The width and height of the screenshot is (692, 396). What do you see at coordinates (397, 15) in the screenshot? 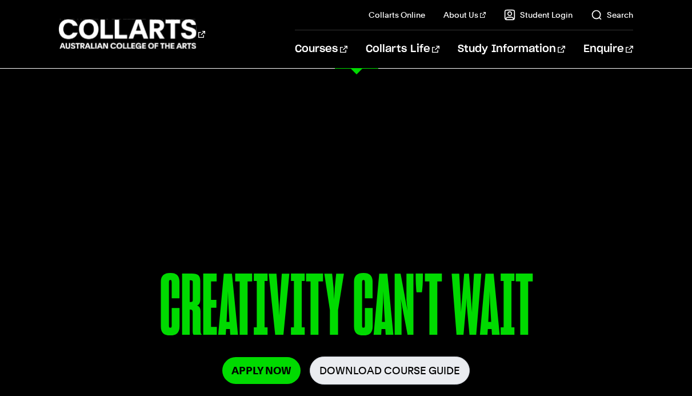
I see `a: Collarts Online` at bounding box center [397, 15].